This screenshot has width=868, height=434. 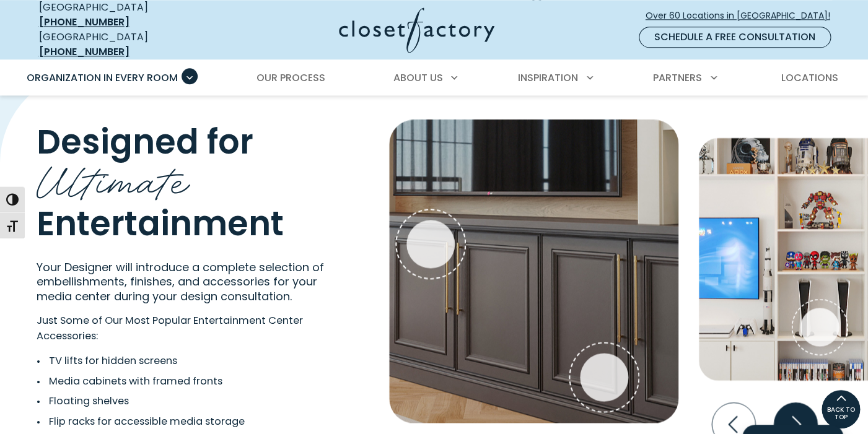 I want to click on span: Ultimate, so click(x=113, y=178).